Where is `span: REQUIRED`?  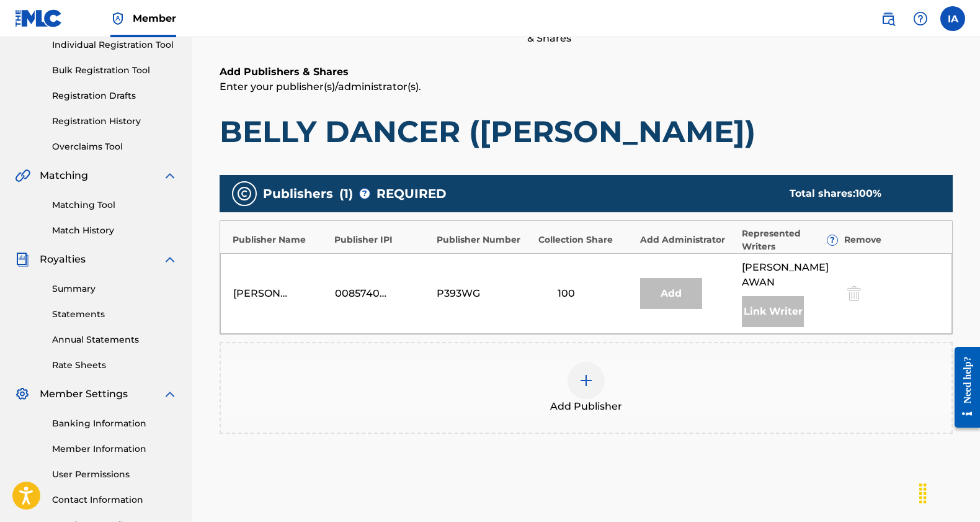 span: REQUIRED is located at coordinates (411, 194).